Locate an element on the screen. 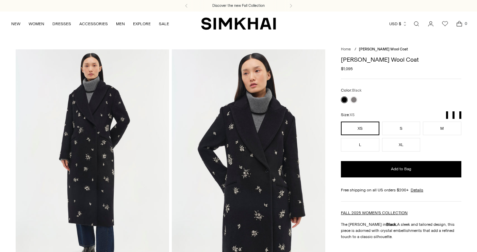  button: Add to Bag is located at coordinates (401, 169).